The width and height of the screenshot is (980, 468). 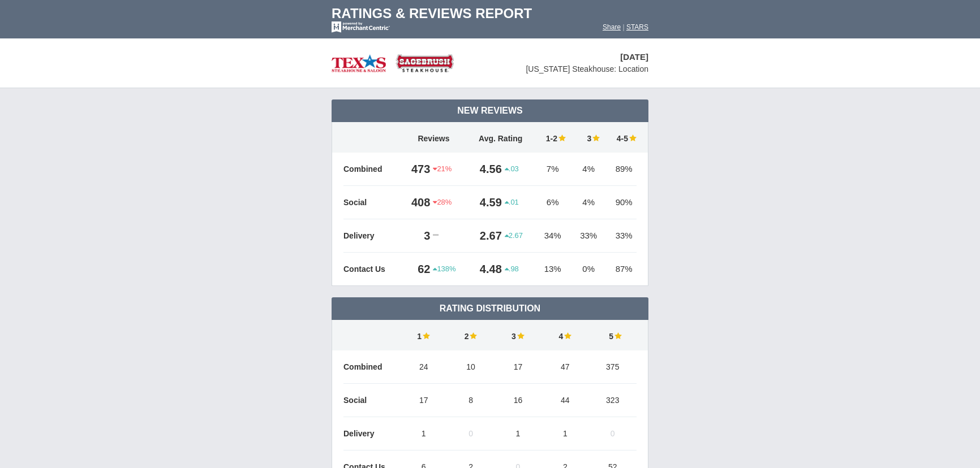 What do you see at coordinates (444, 269) in the screenshot?
I see `span: 138%` at bounding box center [444, 269].